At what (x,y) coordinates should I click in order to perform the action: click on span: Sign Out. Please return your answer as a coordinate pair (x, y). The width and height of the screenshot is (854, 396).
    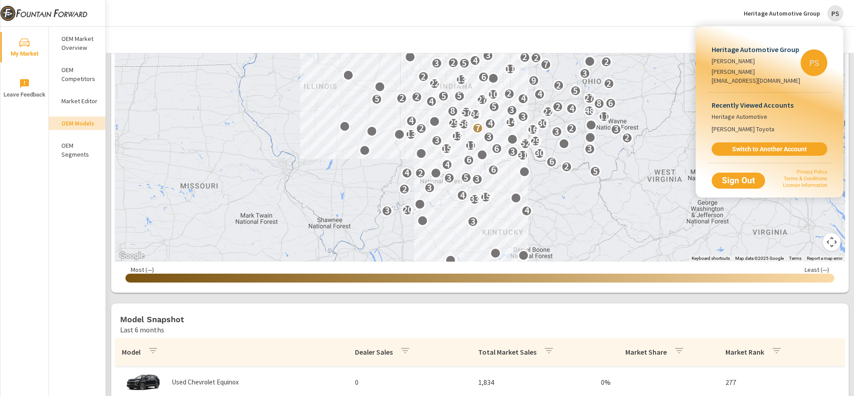
    Looking at the image, I should click on (738, 181).